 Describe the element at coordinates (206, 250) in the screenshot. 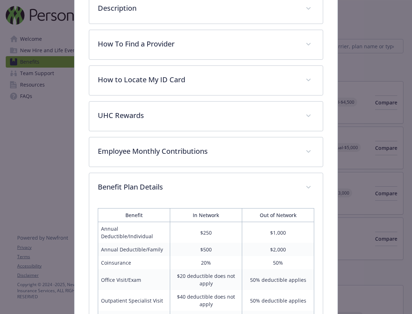

I see `td: $500` at that location.